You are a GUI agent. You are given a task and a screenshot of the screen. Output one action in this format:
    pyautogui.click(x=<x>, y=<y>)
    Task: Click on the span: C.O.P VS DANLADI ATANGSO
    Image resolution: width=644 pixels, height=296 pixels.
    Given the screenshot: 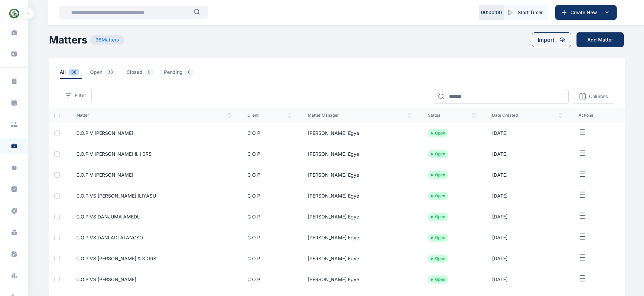 What is the action you would take?
    pyautogui.click(x=109, y=238)
    